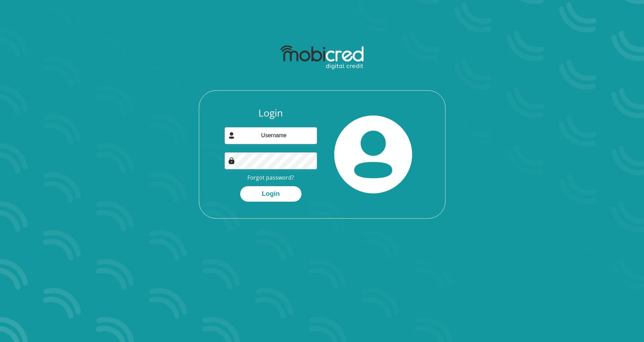 Image resolution: width=644 pixels, height=342 pixels. I want to click on img: mobicred logo, so click(322, 58).